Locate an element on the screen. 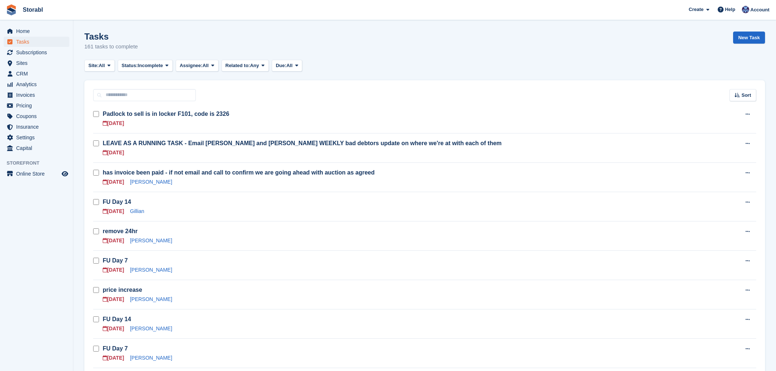 Image resolution: width=776 pixels, height=371 pixels. button: Site: All is located at coordinates (99, 66).